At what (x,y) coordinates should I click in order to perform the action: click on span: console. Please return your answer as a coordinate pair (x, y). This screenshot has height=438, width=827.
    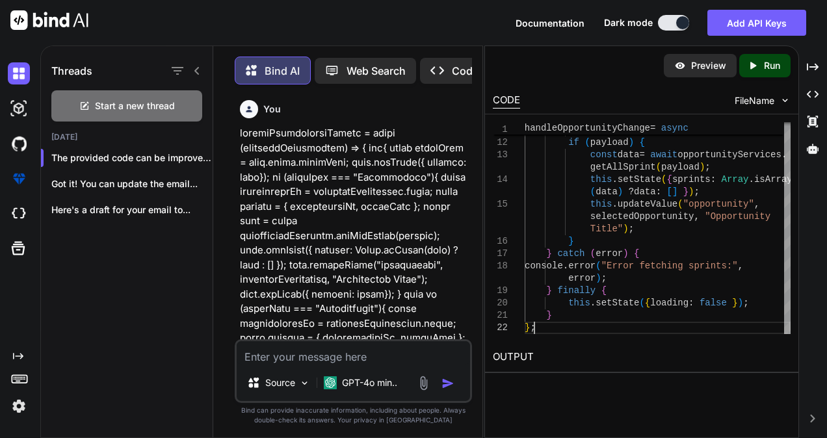
    Looking at the image, I should click on (543, 266).